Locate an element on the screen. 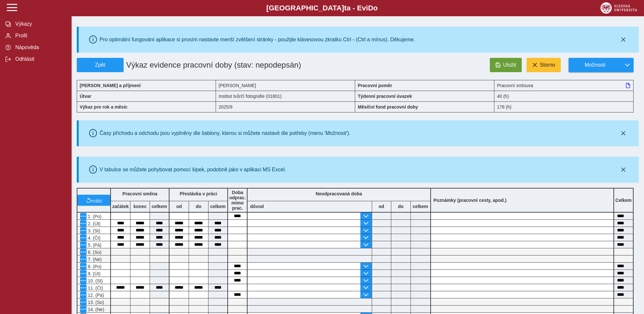 This screenshot has height=314, width=644. span: 1. (Po) is located at coordinates (94, 217).